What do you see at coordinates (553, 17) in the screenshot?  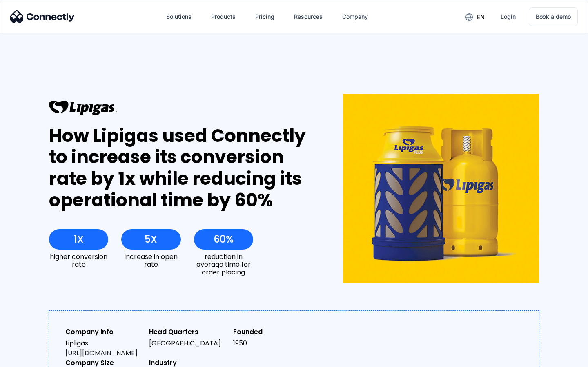 I see `a: Book a demo` at bounding box center [553, 17].